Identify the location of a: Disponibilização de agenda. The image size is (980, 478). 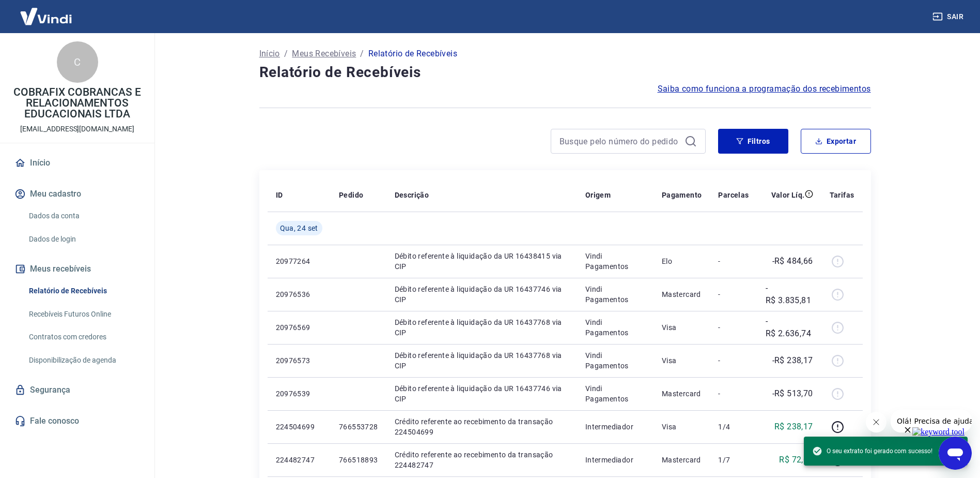
(83, 360).